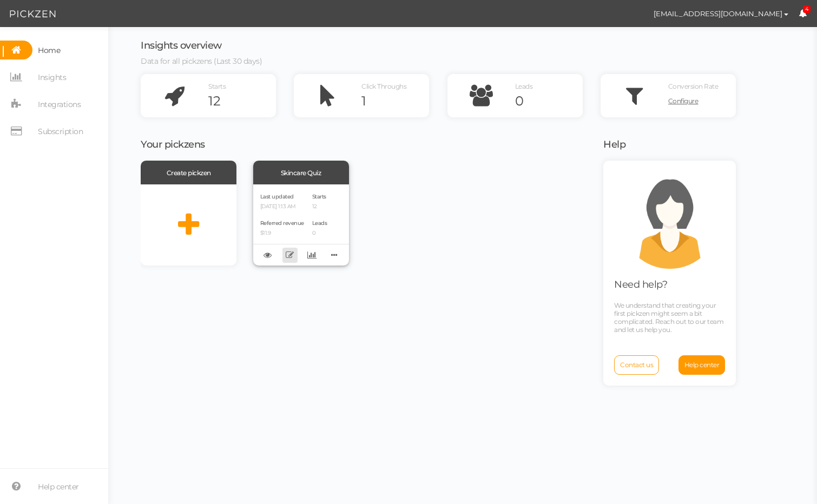 The image size is (817, 504). Describe the element at coordinates (32, 14) in the screenshot. I see `img: Pickzen logo` at that location.